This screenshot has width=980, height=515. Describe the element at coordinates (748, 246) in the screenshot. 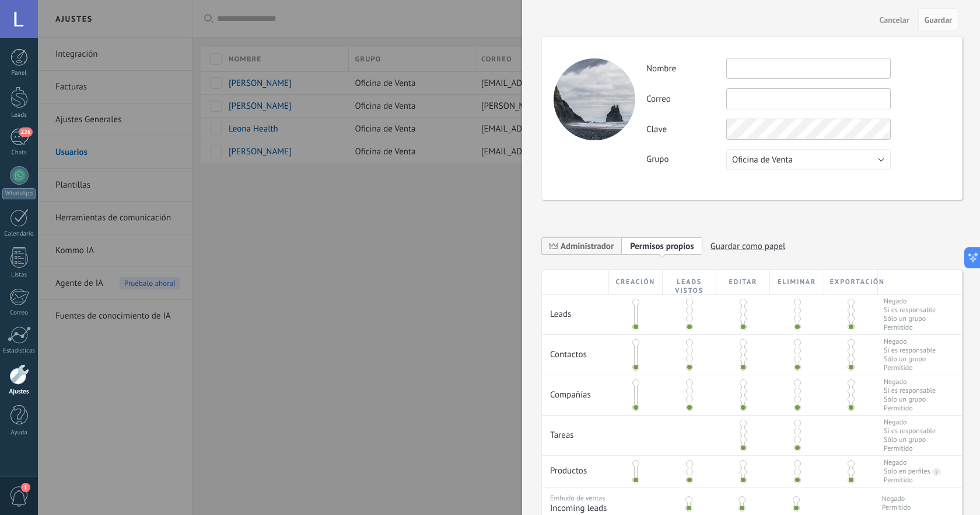

I see `span: Guardar como papel` at that location.